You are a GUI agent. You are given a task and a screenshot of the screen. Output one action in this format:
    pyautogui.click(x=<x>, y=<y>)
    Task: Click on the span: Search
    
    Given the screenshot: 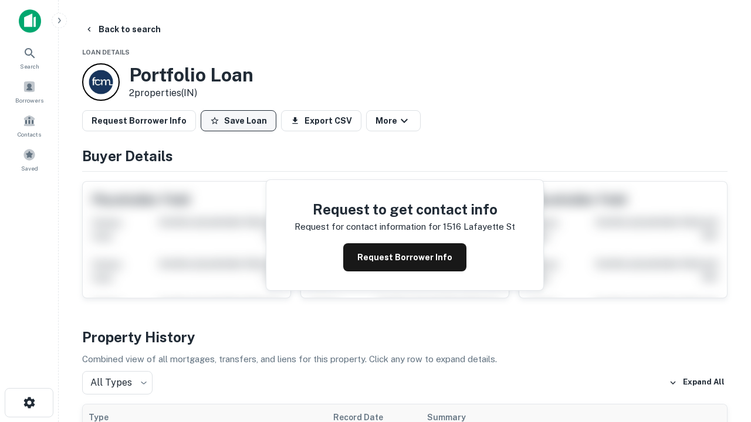 What is the action you would take?
    pyautogui.click(x=29, y=66)
    